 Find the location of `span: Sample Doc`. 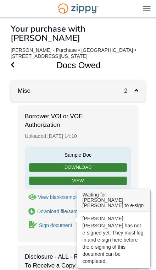

span: Sample Doc is located at coordinates (78, 154).